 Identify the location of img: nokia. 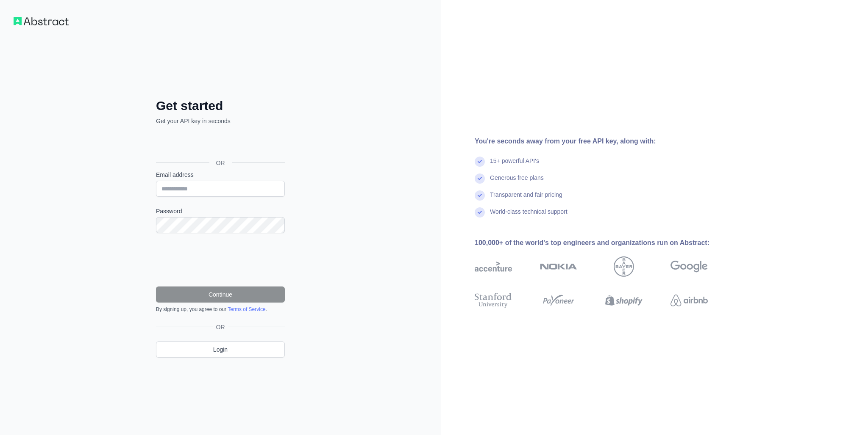
(558, 267).